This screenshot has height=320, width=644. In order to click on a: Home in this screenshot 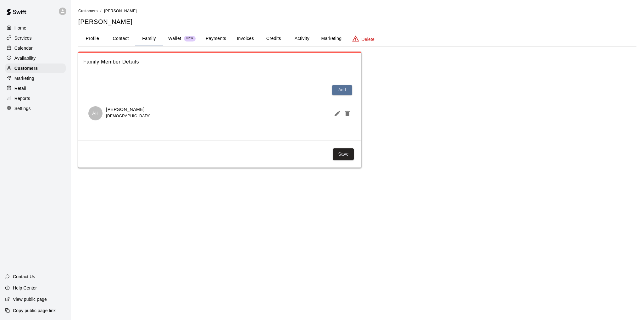, I will do `click(35, 28)`.